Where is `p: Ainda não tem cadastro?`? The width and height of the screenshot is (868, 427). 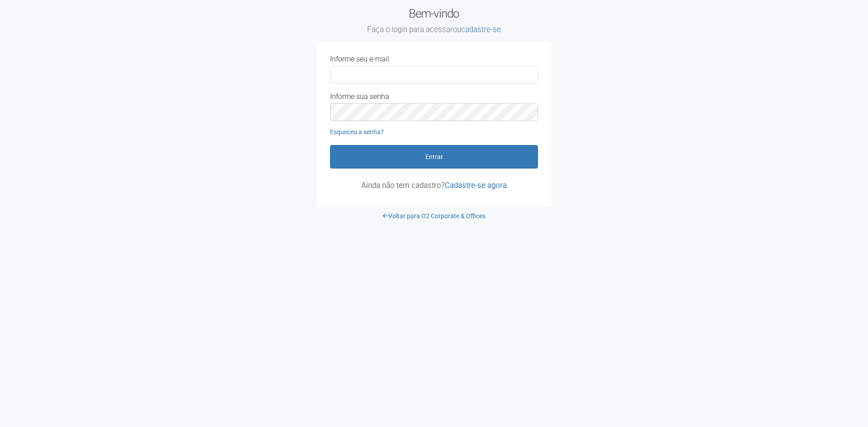 p: Ainda não tem cadastro? is located at coordinates (434, 185).